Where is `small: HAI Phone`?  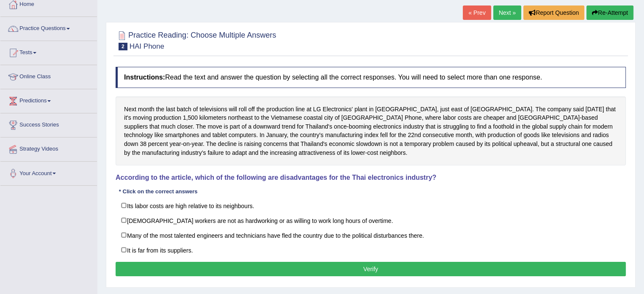
small: HAI Phone is located at coordinates (147, 46).